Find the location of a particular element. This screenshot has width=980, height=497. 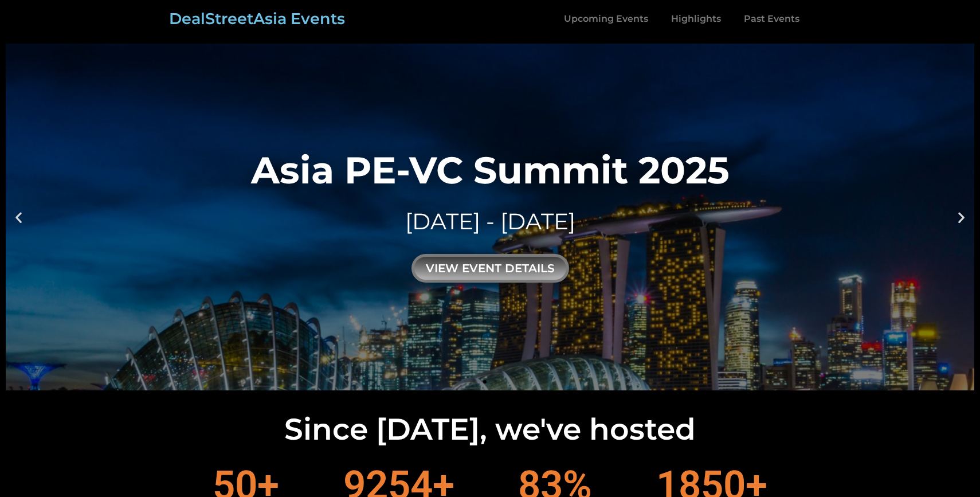

a: Upcoming Events is located at coordinates (606, 19).